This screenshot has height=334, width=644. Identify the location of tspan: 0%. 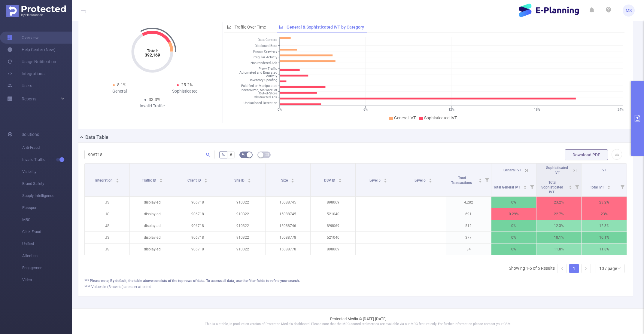
(280, 109).